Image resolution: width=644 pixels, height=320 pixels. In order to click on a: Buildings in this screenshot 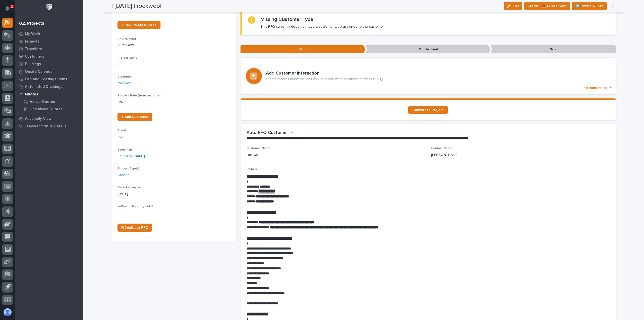, I will do `click(49, 64)`.